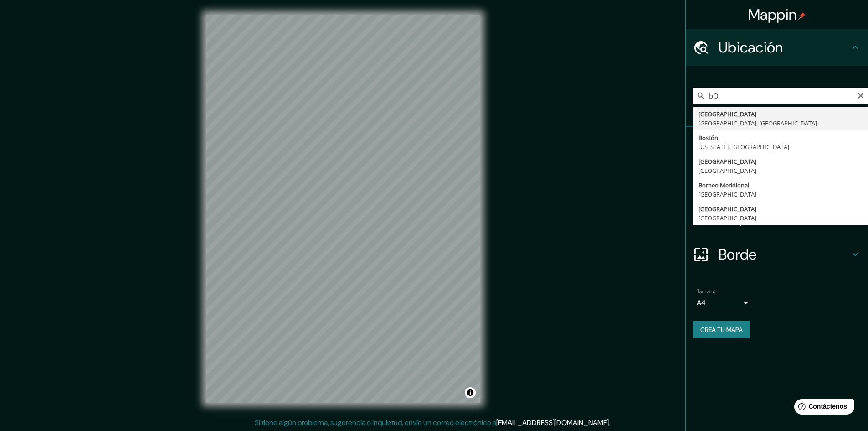  I want to click on font: Bostón, so click(708, 138).